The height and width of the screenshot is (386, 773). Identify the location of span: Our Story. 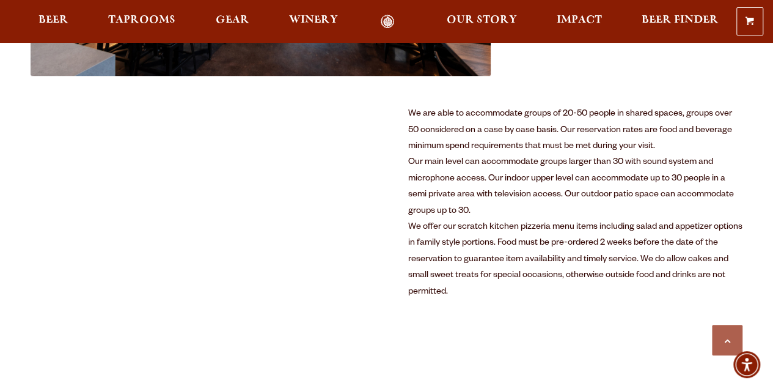
(482, 20).